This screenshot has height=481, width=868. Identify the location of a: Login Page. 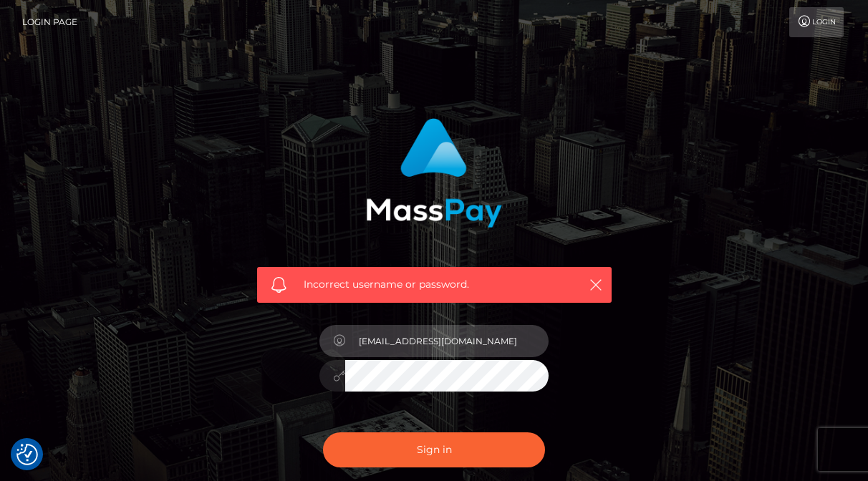
(49, 22).